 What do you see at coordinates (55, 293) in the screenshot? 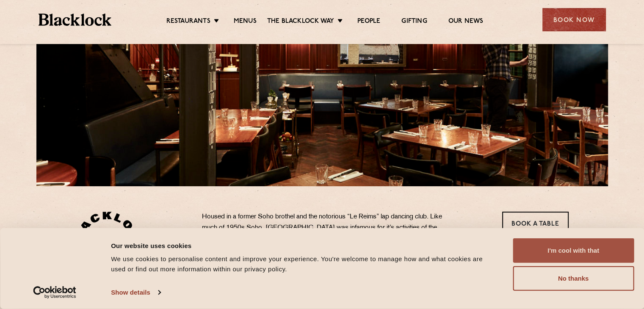
I see `a: Usercentrics Cookiebot - opens in a new window` at bounding box center [55, 293].